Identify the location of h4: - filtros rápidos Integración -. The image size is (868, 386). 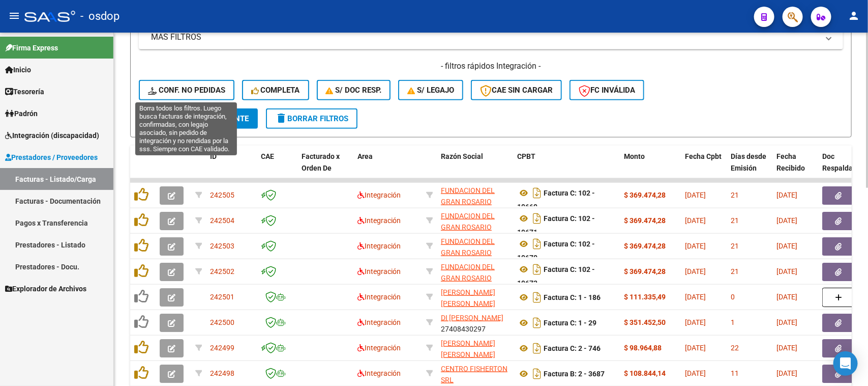
(490, 66).